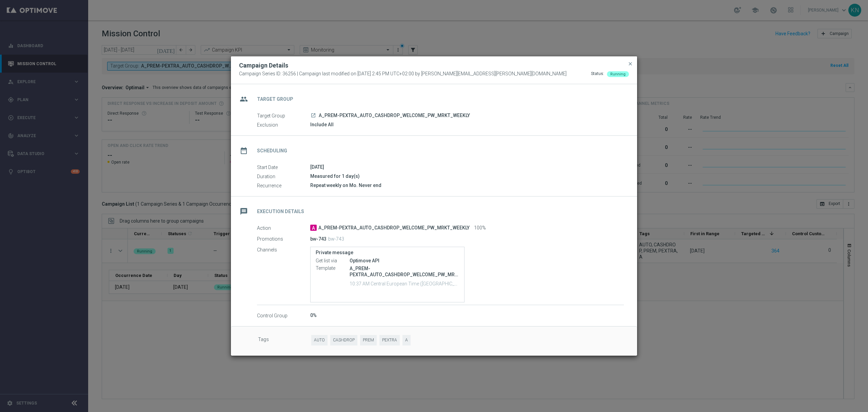 This screenshot has width=868, height=412. I want to click on p: A_PREM-PEXTRA_AUTO_CASHDROP_WELCOME_PW_MRKT_WEEKLY, so click(404, 271).